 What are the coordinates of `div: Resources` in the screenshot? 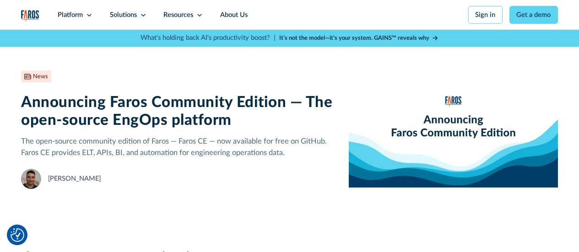 It's located at (178, 15).